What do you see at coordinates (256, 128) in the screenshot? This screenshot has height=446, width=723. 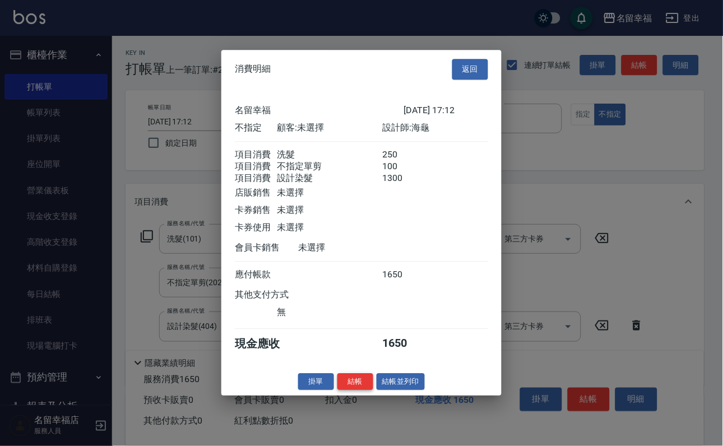 I see `div: 不指定` at bounding box center [256, 128].